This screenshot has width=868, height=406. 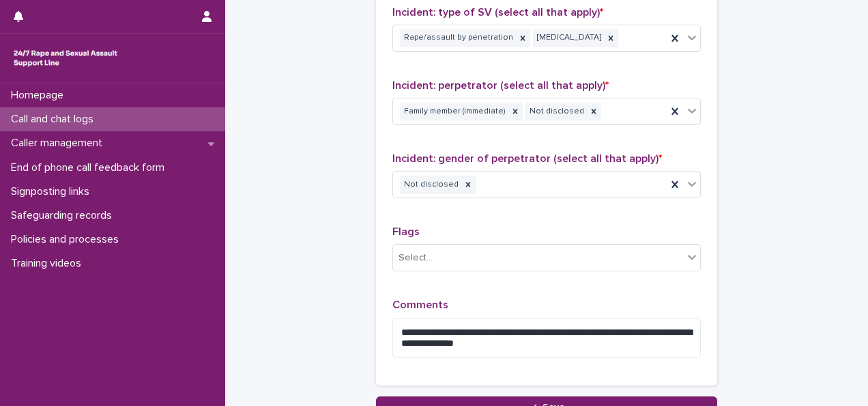 What do you see at coordinates (527, 158) in the screenshot?
I see `span: Incident: gender of perpetrator (select all that apply)` at bounding box center [527, 158].